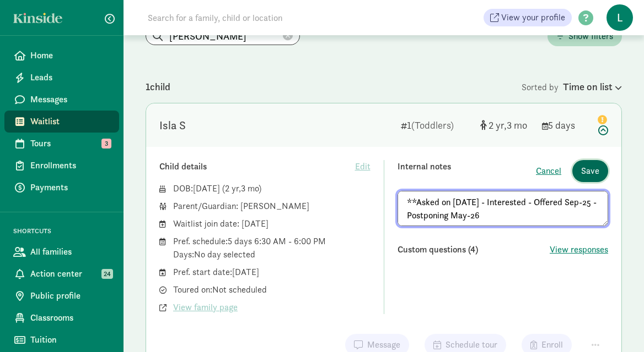 The width and height of the screenshot is (644, 352). Describe the element at coordinates (592, 86) in the screenshot. I see `div: Time on list` at that location.